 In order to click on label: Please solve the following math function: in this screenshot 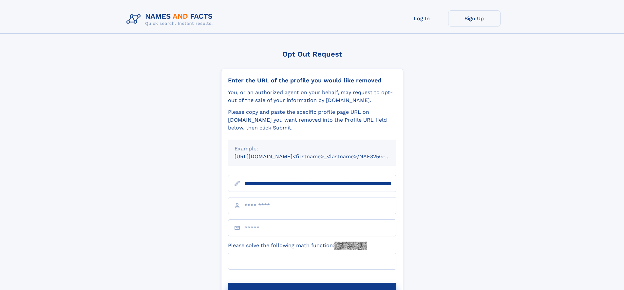, I will do `click(297, 246)`.